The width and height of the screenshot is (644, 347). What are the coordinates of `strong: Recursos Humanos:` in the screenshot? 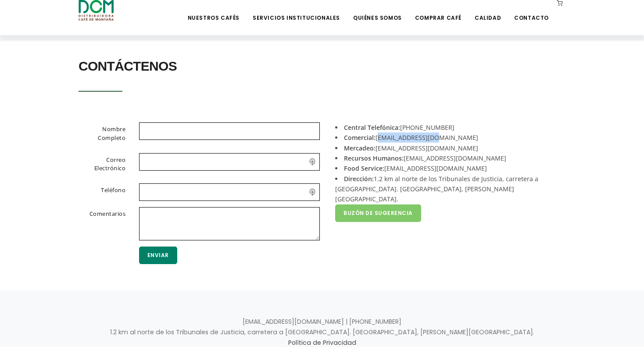 It's located at (374, 158).